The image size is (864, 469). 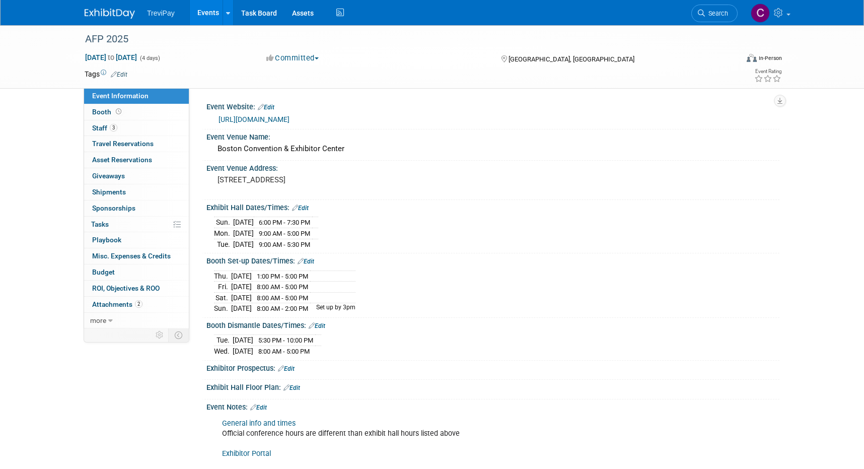 I want to click on span: ROI, Objectives & ROO, so click(x=126, y=288).